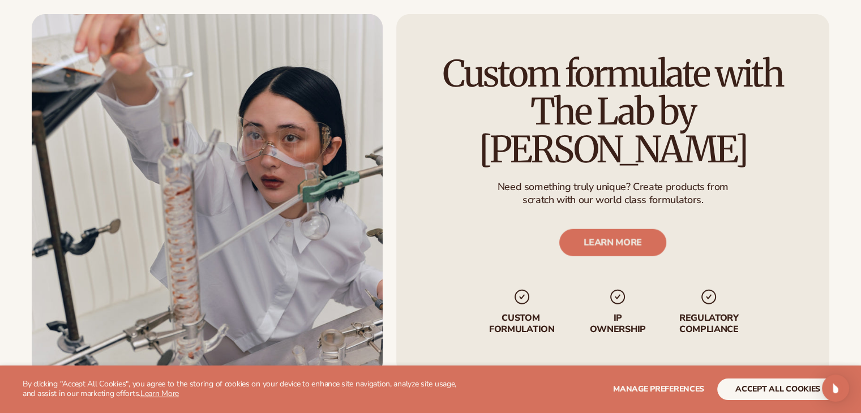  What do you see at coordinates (658, 389) in the screenshot?
I see `span: Manage preferences` at bounding box center [658, 389].